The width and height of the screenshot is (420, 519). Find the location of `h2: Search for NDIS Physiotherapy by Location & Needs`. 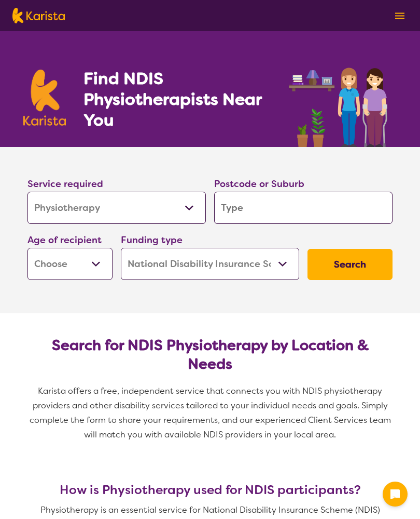

h2: Search for NDIS Physiotherapy by Location & Needs is located at coordinates (210, 355).